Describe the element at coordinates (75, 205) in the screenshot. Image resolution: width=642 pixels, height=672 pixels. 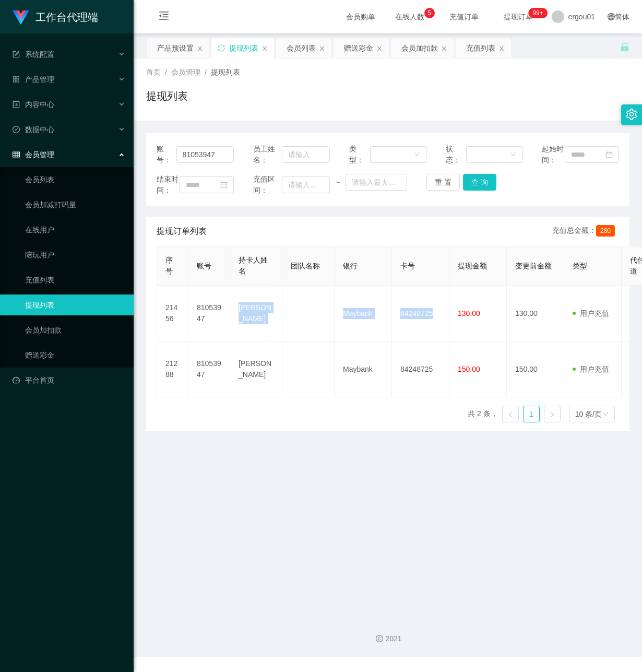
I see `a: 会员加减打码量` at that location.